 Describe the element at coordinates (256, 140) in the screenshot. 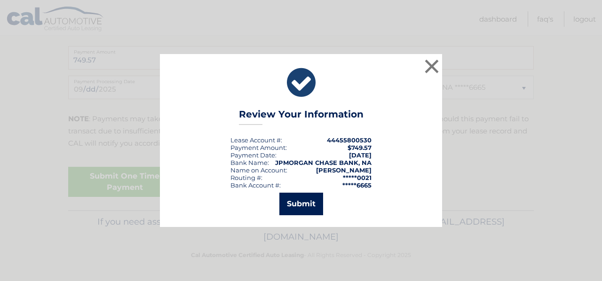

I see `div: Lease Account #:` at that location.